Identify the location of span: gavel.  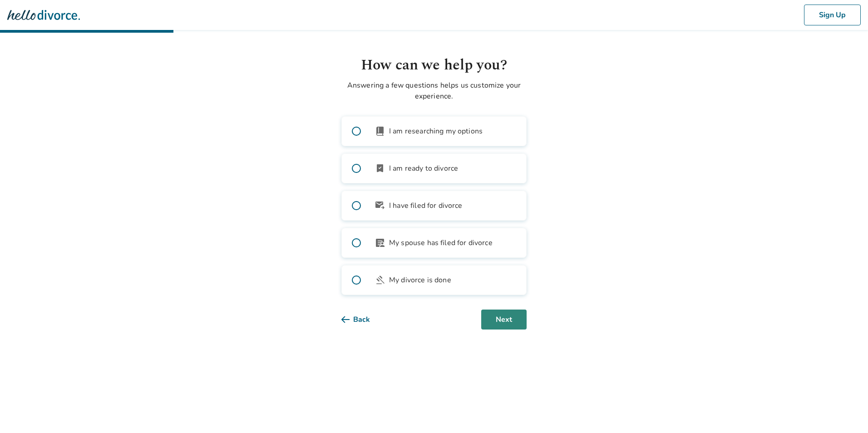
(380, 280).